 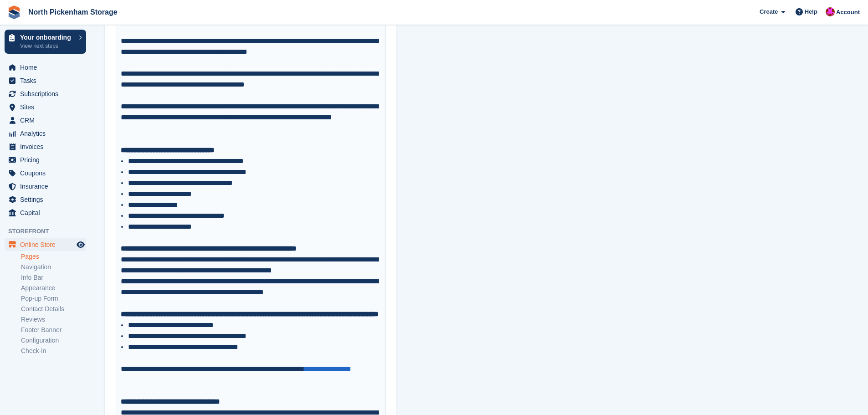 What do you see at coordinates (54, 341) in the screenshot?
I see `a: Configuration` at bounding box center [54, 341].